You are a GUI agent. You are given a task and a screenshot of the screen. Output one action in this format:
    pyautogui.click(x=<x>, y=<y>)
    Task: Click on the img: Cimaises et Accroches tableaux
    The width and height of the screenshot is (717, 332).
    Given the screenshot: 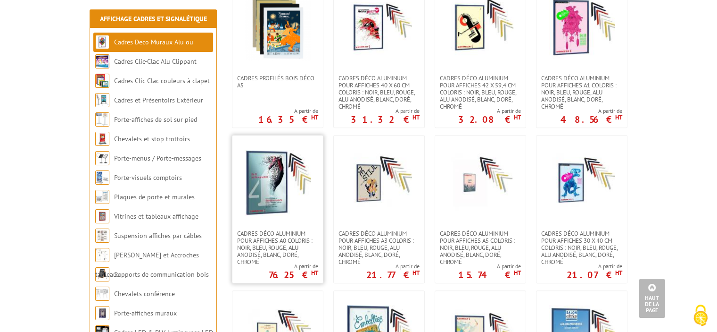 What is the action you would take?
    pyautogui.click(x=102, y=255)
    